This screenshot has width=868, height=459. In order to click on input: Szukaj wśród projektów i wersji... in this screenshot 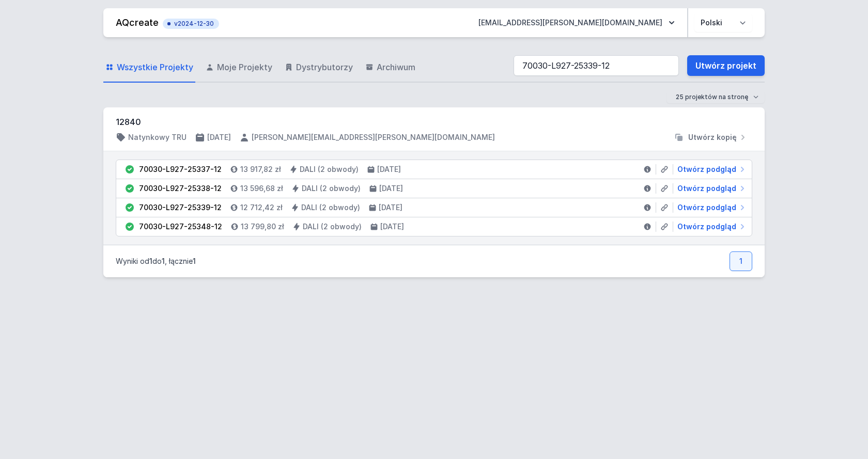, I will do `click(596, 65)`.